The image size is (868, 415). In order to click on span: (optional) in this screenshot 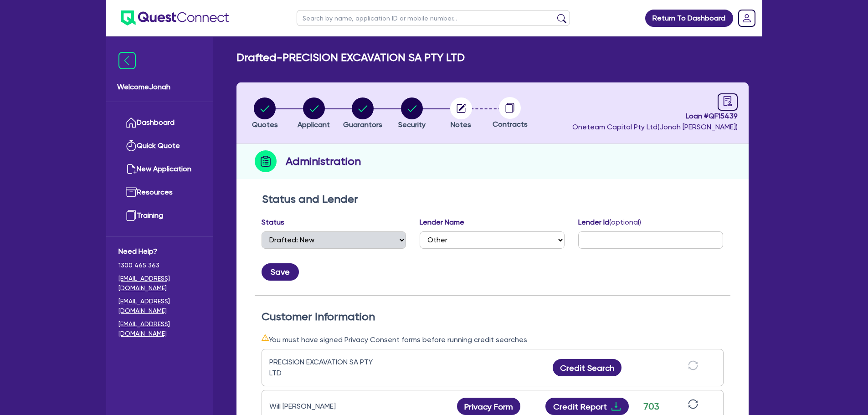, I will do `click(625, 222)`.